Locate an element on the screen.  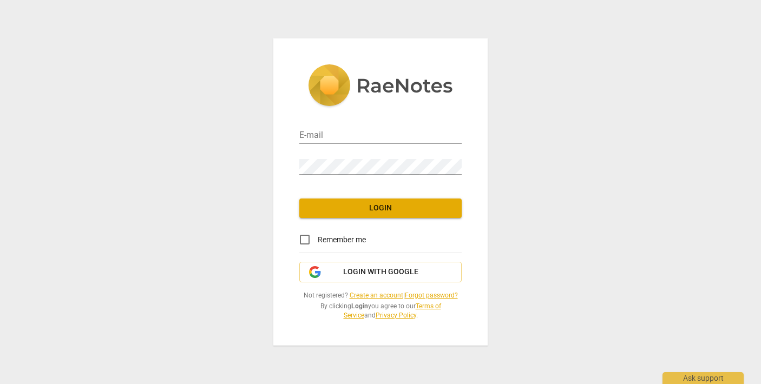
a: Terms of Service is located at coordinates (393, 311).